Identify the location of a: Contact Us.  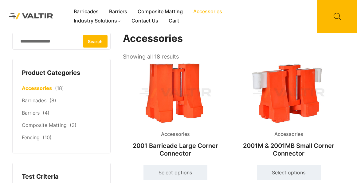
(145, 21).